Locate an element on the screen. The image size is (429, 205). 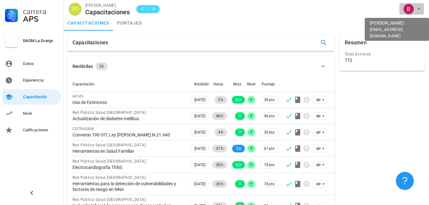
span: 5,6 is located at coordinates (239, 148).